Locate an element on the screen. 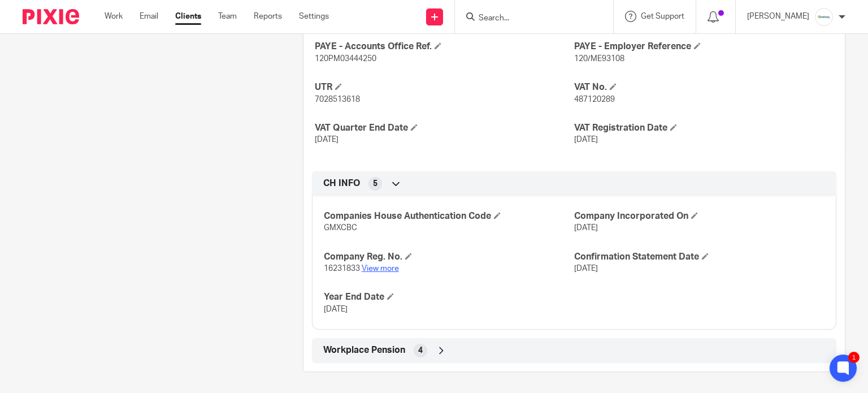  h4: VAT Registration Date is located at coordinates (703, 128).